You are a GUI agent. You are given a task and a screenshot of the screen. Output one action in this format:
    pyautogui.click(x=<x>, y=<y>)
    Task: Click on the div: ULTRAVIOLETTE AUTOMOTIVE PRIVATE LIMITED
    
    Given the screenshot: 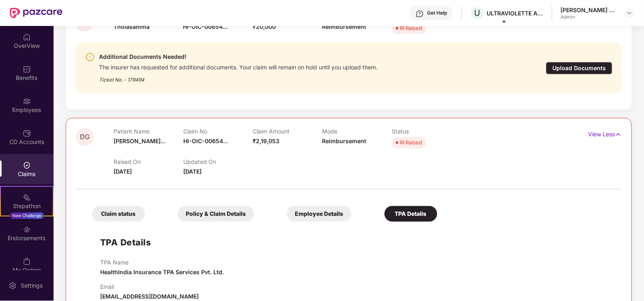 What is the action you would take?
    pyautogui.click(x=516, y=13)
    